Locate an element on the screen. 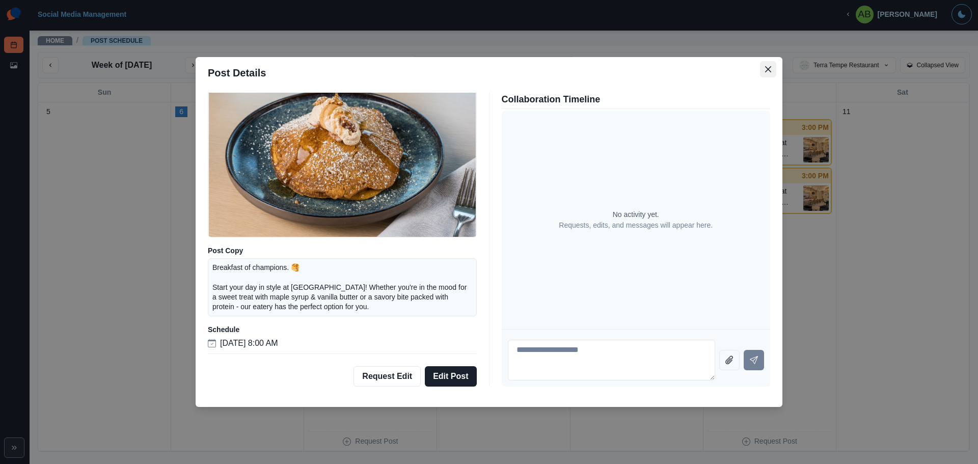  button: Attach file is located at coordinates (730, 360).